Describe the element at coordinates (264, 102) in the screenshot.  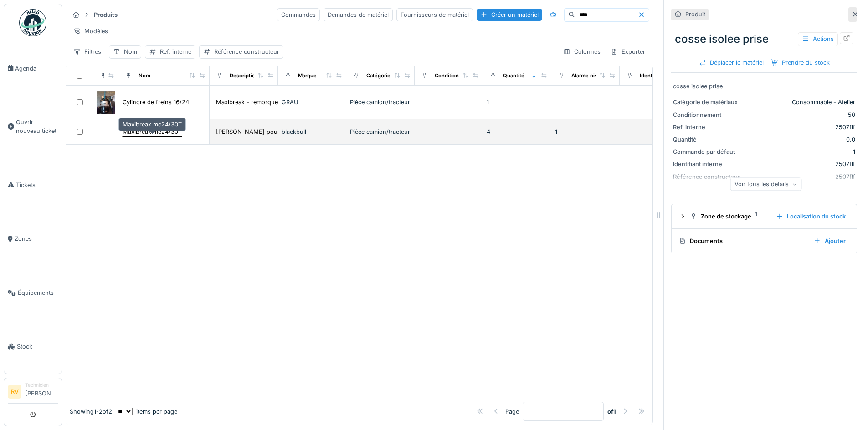
I see `div: Maxibreak - remorque nooteboom` at that location.